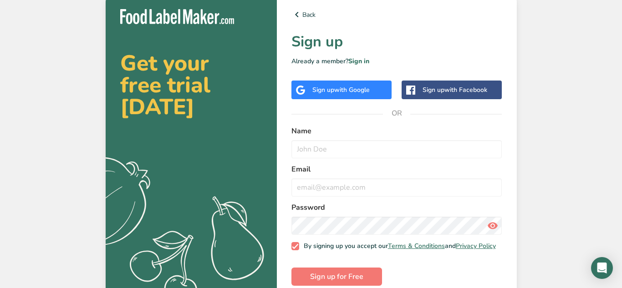 The width and height of the screenshot is (622, 288). Describe the element at coordinates (352, 90) in the screenshot. I see `span: with Google` at that location.